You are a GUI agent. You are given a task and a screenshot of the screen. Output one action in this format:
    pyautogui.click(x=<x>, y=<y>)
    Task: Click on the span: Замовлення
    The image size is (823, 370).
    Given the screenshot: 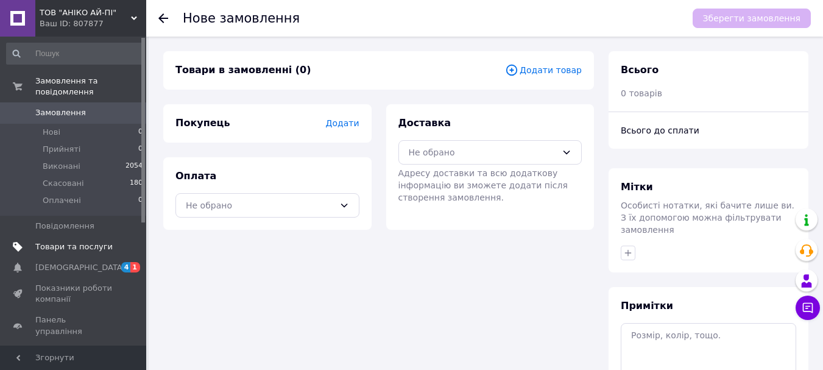 What is the action you would take?
    pyautogui.click(x=60, y=113)
    